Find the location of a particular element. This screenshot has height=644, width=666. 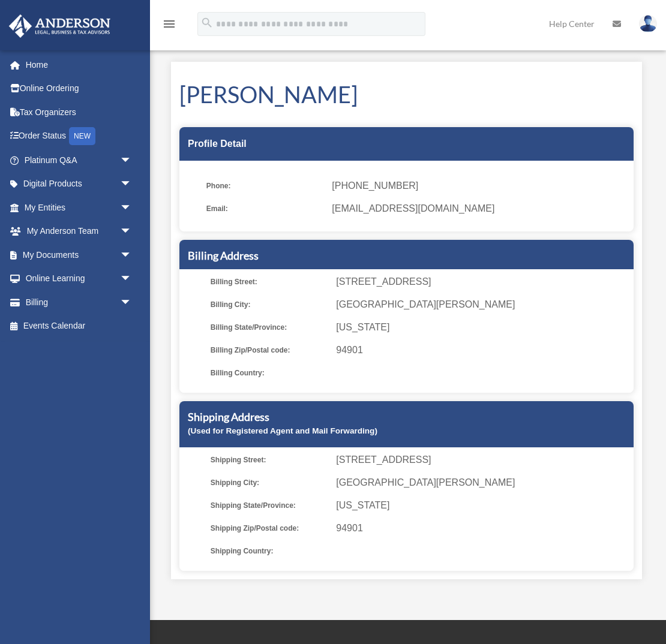

span: Shipping State/Province: is located at coordinates (269, 505).